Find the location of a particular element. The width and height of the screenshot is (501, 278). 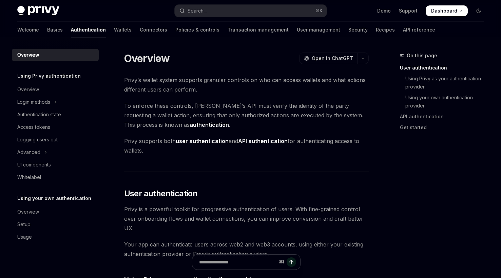

a: Logging users out is located at coordinates (55, 140).